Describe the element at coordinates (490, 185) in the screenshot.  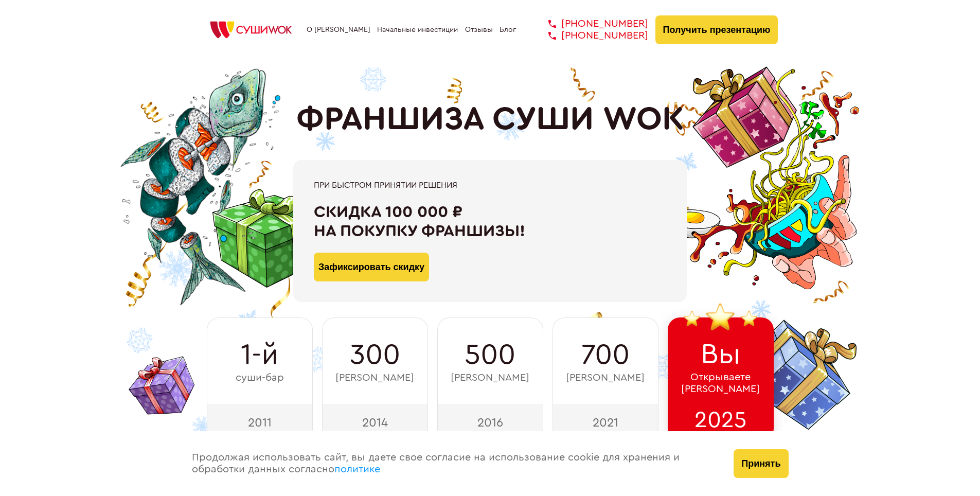
I see `div: При быстром принятии решения` at that location.